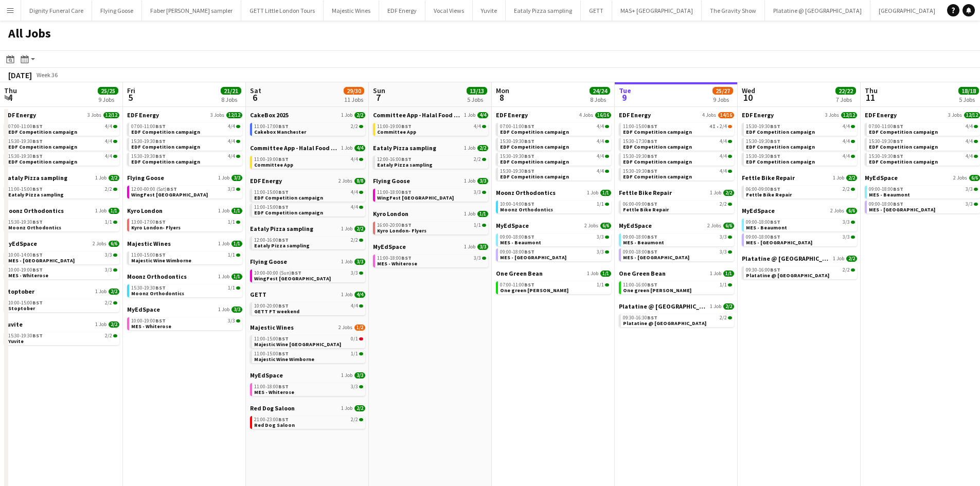  I want to click on a: Kyro London1 Job1/1, so click(430, 214).